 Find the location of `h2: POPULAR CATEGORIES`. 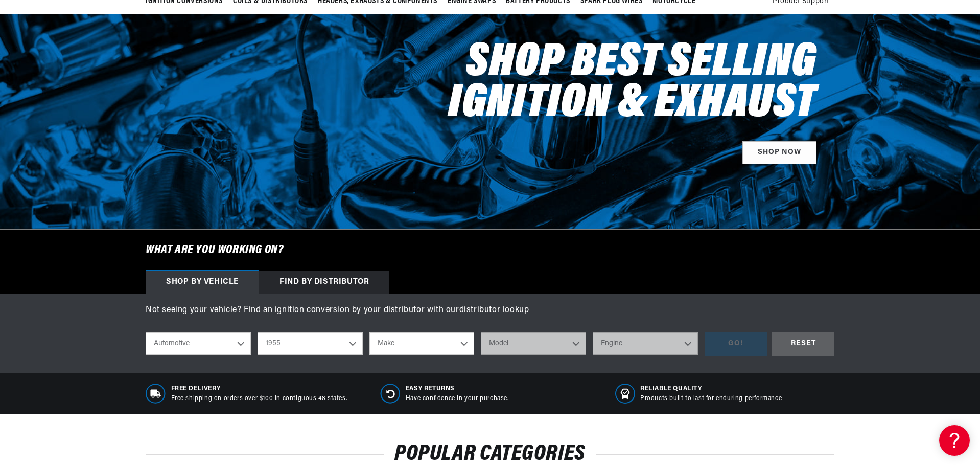

h2: POPULAR CATEGORIES is located at coordinates (490, 454).